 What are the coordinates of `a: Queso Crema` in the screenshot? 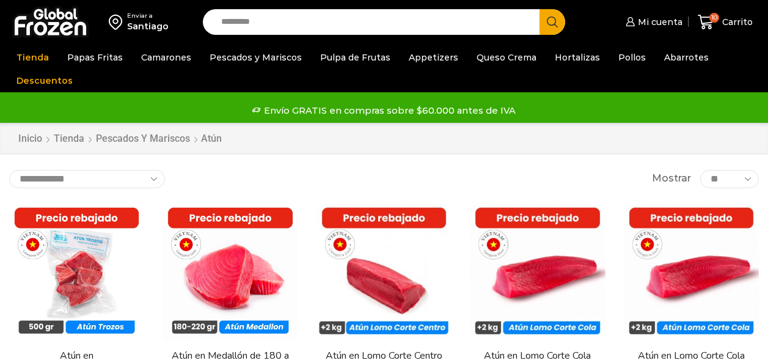 It's located at (507, 57).